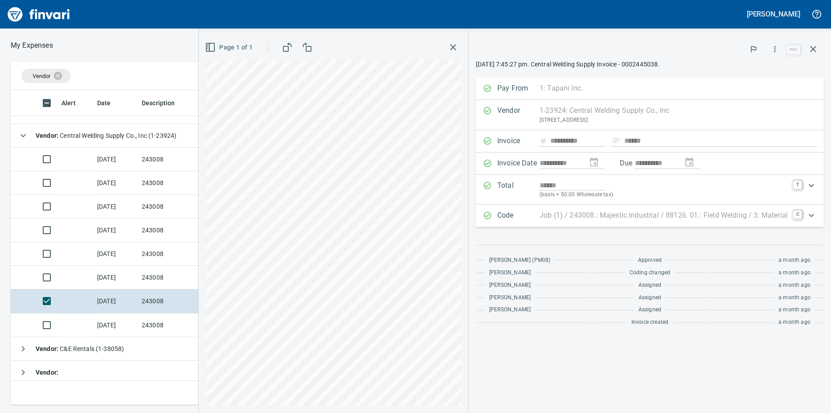 This screenshot has width=831, height=413. Describe the element at coordinates (798, 214) in the screenshot. I see `a: C` at that location.